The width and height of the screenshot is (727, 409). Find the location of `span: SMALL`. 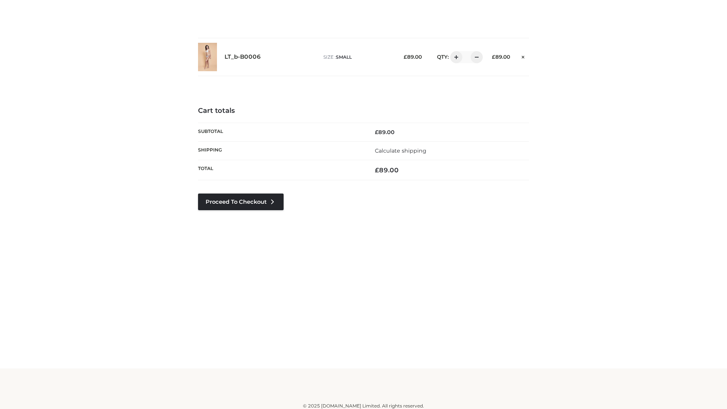

span: SMALL is located at coordinates (344, 57).